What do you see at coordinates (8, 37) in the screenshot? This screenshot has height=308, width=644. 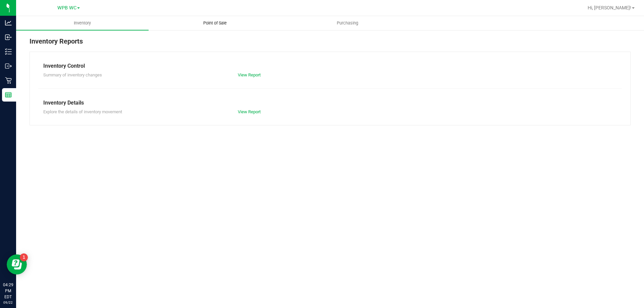 I see `inline-svg: Inbound` at bounding box center [8, 37].